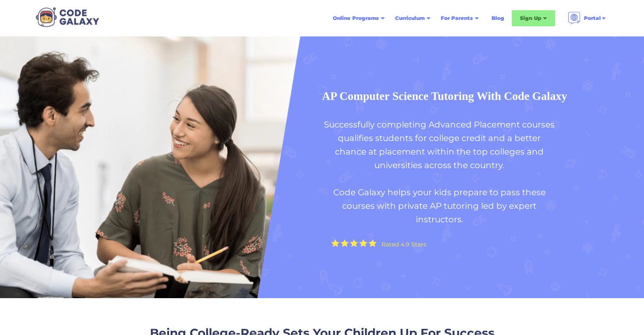 This screenshot has width=644, height=335. What do you see at coordinates (592, 18) in the screenshot?
I see `div: Portal` at bounding box center [592, 18].